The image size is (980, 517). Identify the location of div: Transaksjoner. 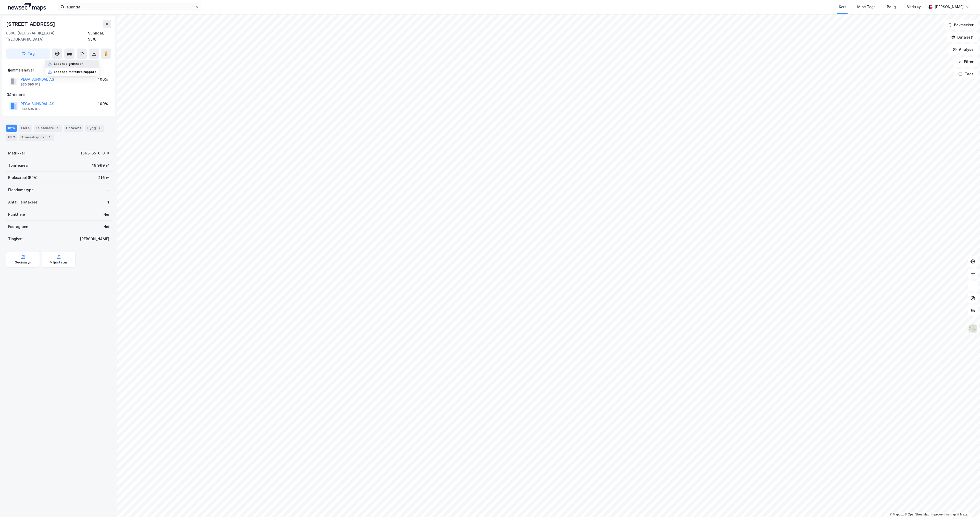
(36, 137).